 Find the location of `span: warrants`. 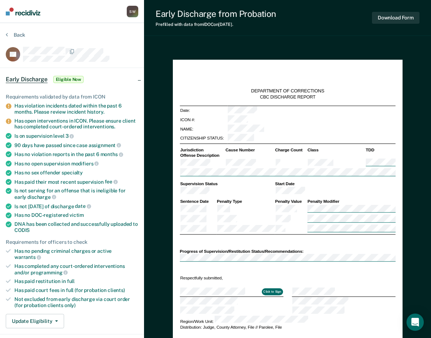

span: warrants is located at coordinates (28, 257).